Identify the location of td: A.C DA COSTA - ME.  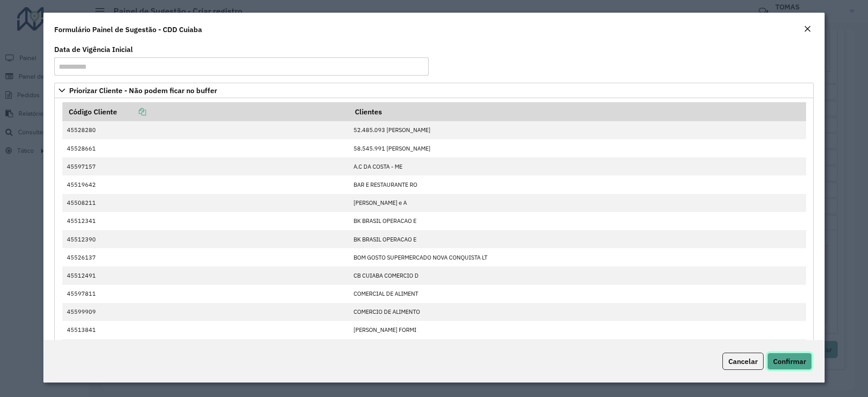
(577, 166).